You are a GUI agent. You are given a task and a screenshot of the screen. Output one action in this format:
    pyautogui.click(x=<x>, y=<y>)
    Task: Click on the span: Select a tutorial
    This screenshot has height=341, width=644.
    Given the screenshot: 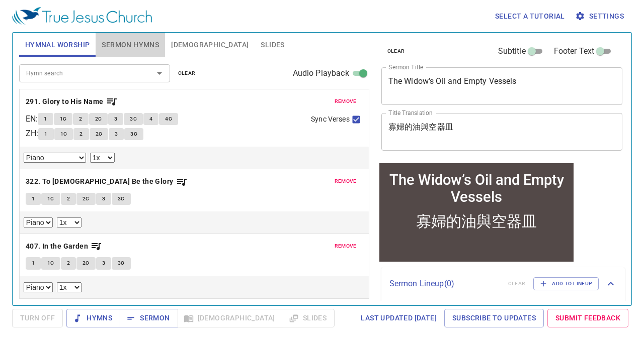 What is the action you would take?
    pyautogui.click(x=530, y=16)
    